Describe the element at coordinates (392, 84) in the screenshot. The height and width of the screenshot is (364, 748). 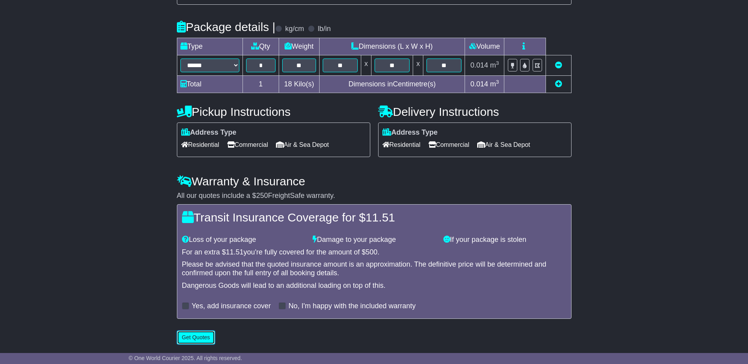
I see `td: Dimensions in Centimetre(s)` at that location.